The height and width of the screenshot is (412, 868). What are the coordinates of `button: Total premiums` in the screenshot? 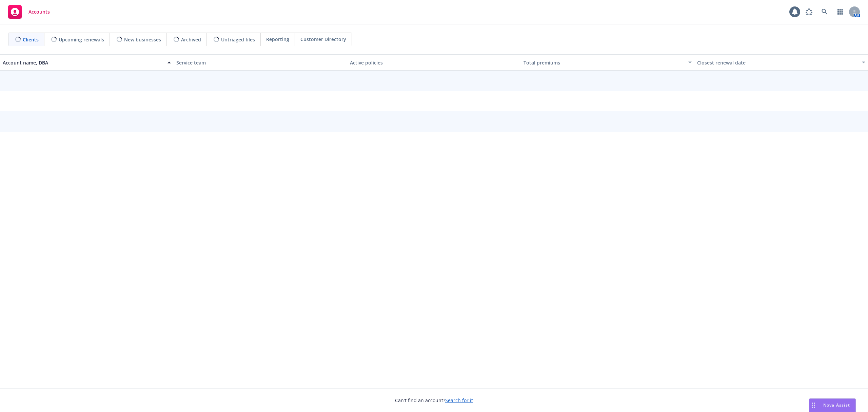 It's located at (607, 62).